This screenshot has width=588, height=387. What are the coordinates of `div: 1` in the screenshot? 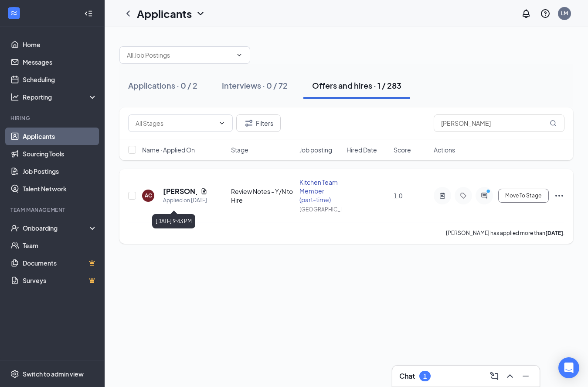 It's located at (425, 375).